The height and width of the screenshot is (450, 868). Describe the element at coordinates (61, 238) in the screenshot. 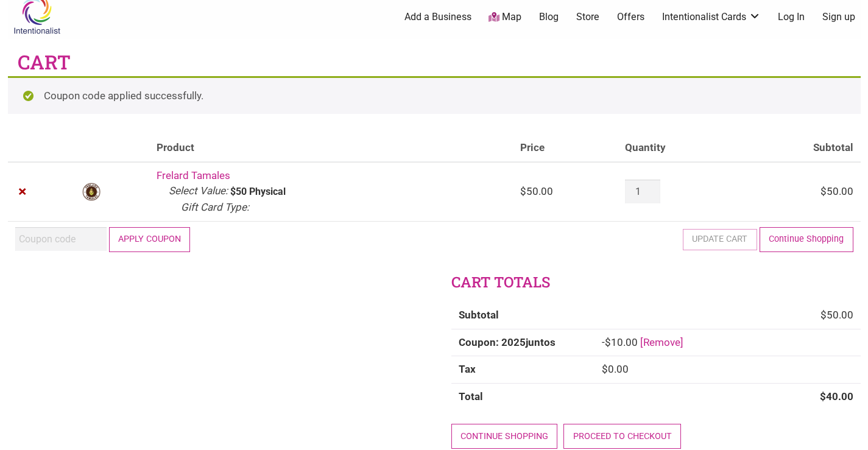

I see `input: Coupon code` at that location.